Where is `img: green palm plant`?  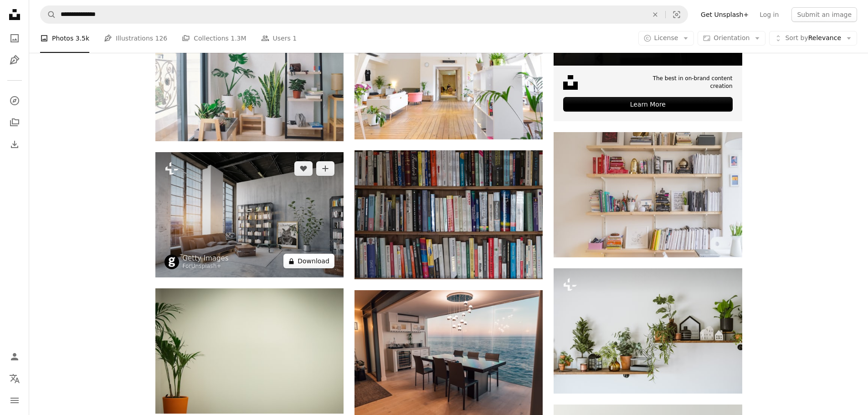
img: green palm plant is located at coordinates (249, 351).